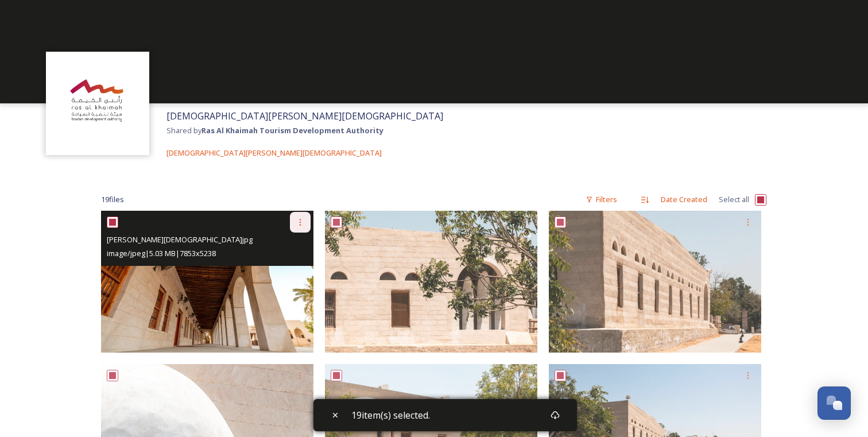 The image size is (868, 437). I want to click on span: 19 item(s) selected., so click(391, 415).